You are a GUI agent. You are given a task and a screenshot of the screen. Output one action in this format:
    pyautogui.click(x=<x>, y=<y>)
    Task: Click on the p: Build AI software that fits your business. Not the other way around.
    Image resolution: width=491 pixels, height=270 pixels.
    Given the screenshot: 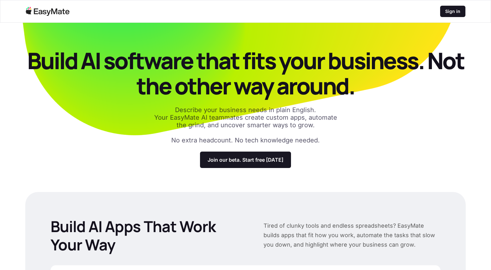 What is the action you would take?
    pyautogui.click(x=246, y=73)
    